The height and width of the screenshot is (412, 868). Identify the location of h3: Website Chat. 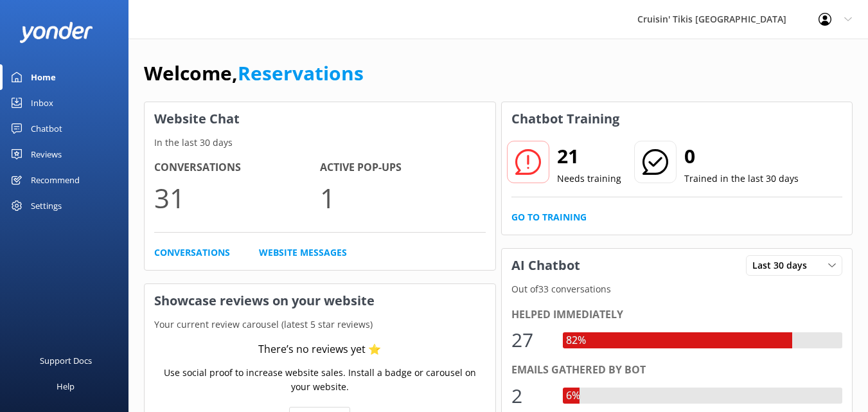
(320, 119).